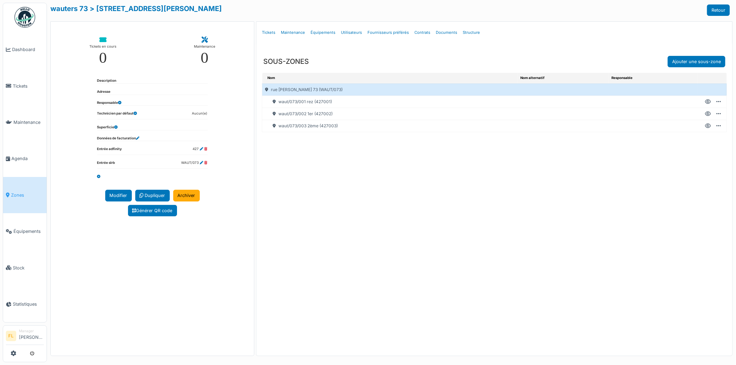  I want to click on a: Dupliquer, so click(153, 195).